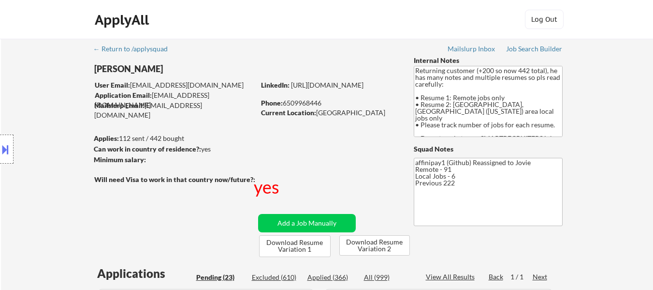  What do you see at coordinates (275, 85) in the screenshot?
I see `strong: LinkedIn:` at bounding box center [275, 85].